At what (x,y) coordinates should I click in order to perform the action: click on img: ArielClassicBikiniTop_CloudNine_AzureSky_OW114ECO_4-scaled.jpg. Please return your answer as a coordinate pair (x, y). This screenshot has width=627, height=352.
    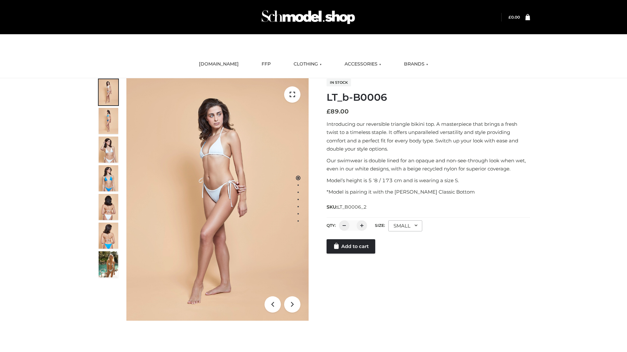
    Looking at the image, I should click on (108, 179).